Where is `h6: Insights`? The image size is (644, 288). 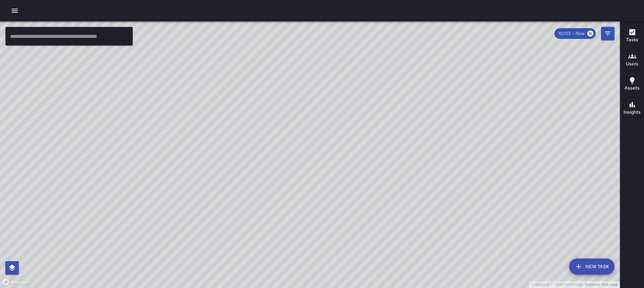
h6: Insights is located at coordinates (632, 112).